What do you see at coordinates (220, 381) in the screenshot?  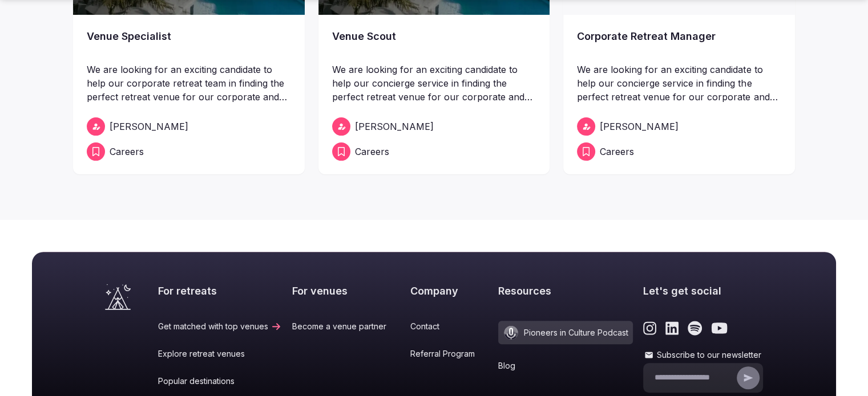 I see `a: Popular destinations` at bounding box center [220, 381].